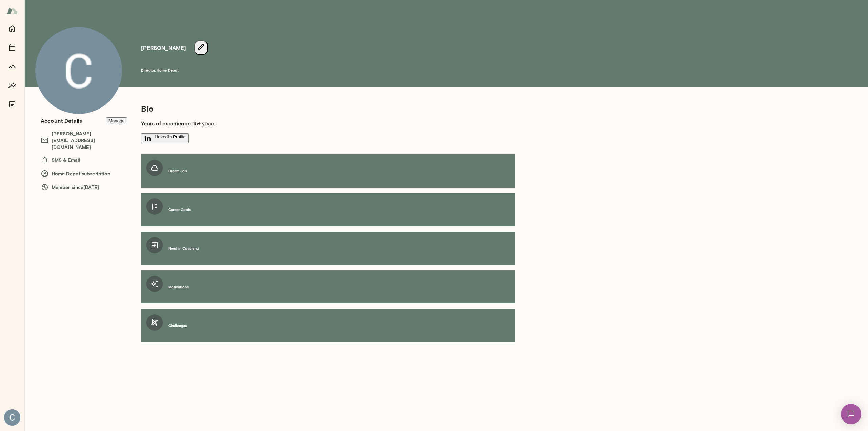 The image size is (868, 431). Describe the element at coordinates (84, 174) in the screenshot. I see `h6: Home Depot subscription` at that location.